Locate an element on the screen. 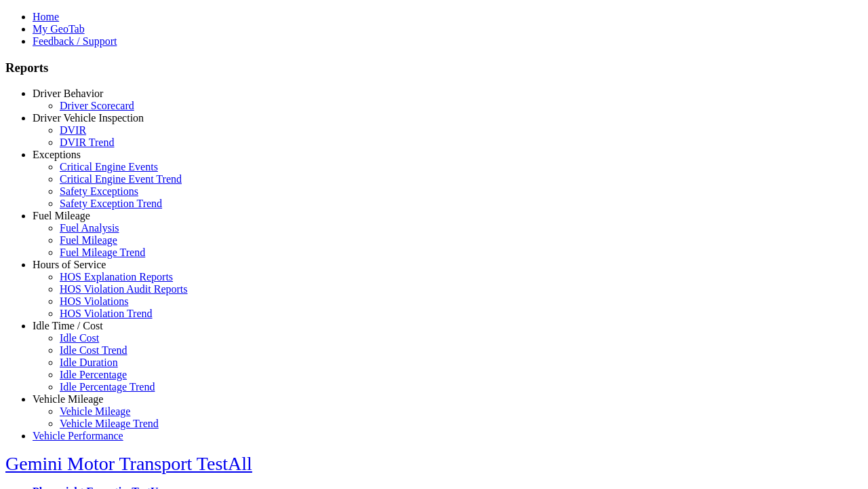 The image size is (868, 489). a: My GeoTab is located at coordinates (59, 28).